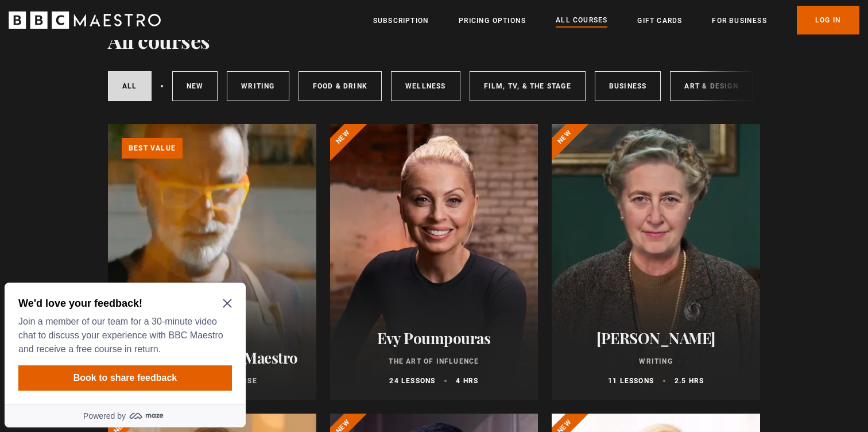 The width and height of the screenshot is (868, 432). What do you see at coordinates (130, 86) in the screenshot?
I see `a: All` at bounding box center [130, 86].